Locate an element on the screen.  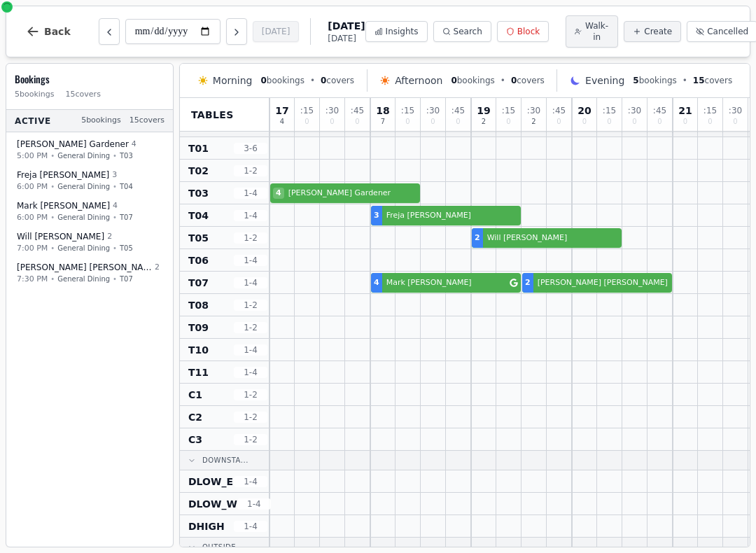
span: C2 is located at coordinates (195, 417).